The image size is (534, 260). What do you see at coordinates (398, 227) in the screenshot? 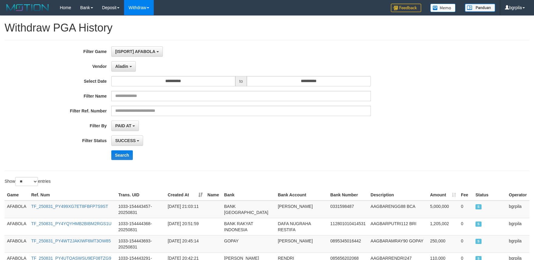
I see `td: AAGBARPUTRI112 BRI` at bounding box center [398, 227].